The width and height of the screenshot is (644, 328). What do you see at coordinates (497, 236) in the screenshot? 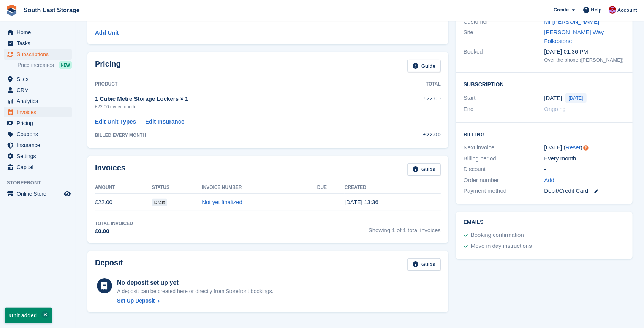
I see `div: Booking confirmation` at bounding box center [497, 236].